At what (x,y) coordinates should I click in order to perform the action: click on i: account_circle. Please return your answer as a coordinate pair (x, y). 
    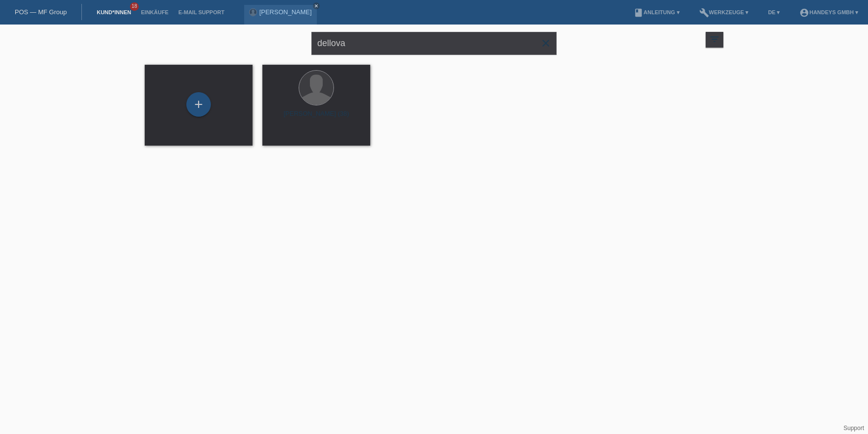
    Looking at the image, I should click on (805, 12).